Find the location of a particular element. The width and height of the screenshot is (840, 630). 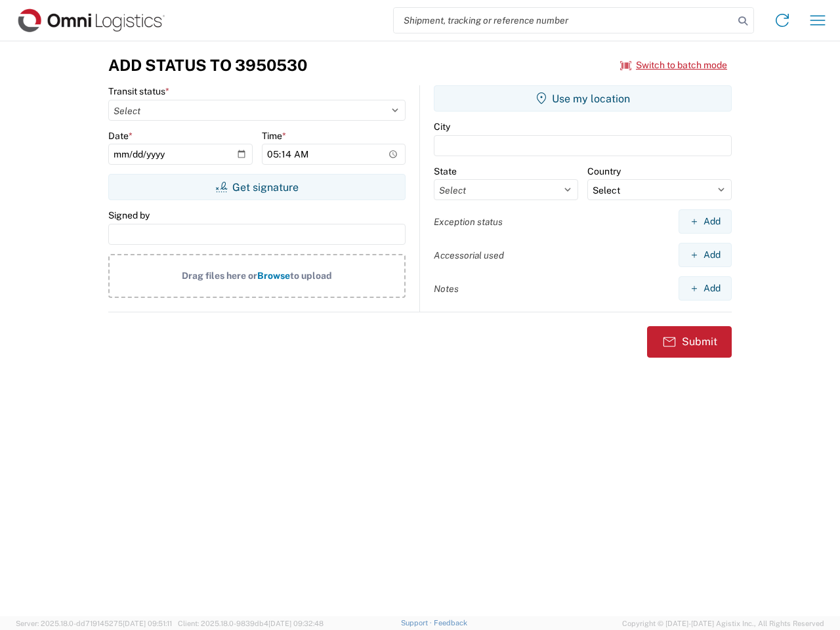

input: Shipment, tracking or reference number is located at coordinates (564, 21).